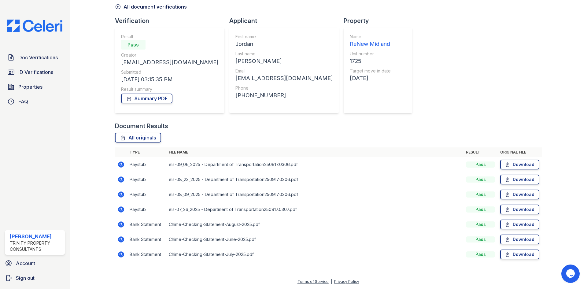 The width and height of the screenshot is (587, 289). Describe the element at coordinates (25, 263) in the screenshot. I see `span: Account` at that location.